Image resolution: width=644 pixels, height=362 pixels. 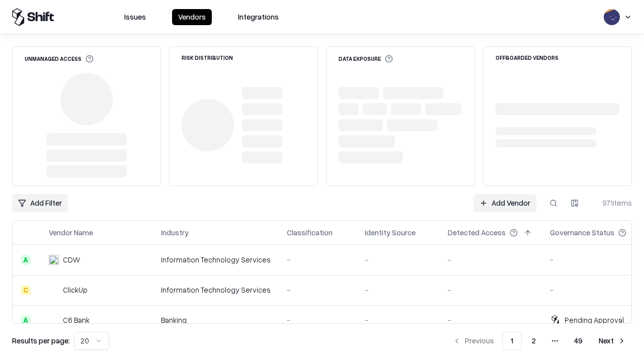 What do you see at coordinates (366, 59) in the screenshot?
I see `div: Data Exposure` at bounding box center [366, 59].